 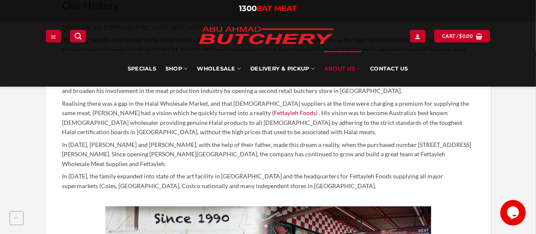 What do you see at coordinates (219, 69) in the screenshot?
I see `a: Wholesale` at bounding box center [219, 69].